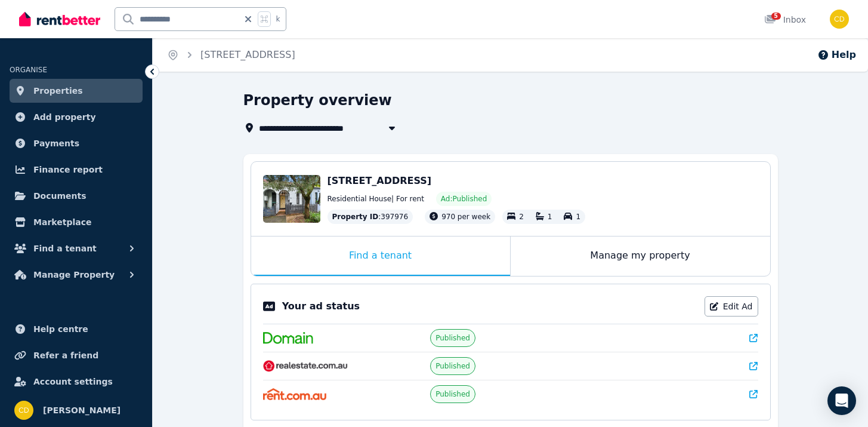  What do you see at coordinates (376, 199) in the screenshot?
I see `span: Residential House | For rent` at bounding box center [376, 199].